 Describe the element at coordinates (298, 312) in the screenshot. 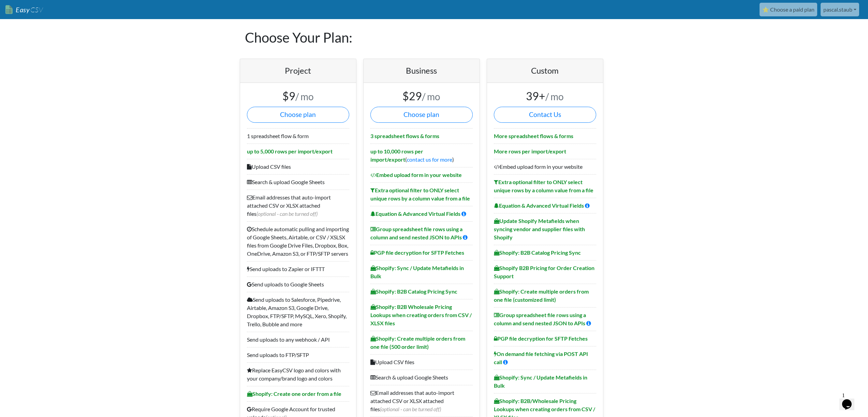

I see `li: Send uploads to Salesforce, Pipedrive, Airtable, Amazon S3, Google Drive, Dropbox, FTP/SFTP, MySQ...` at that location.